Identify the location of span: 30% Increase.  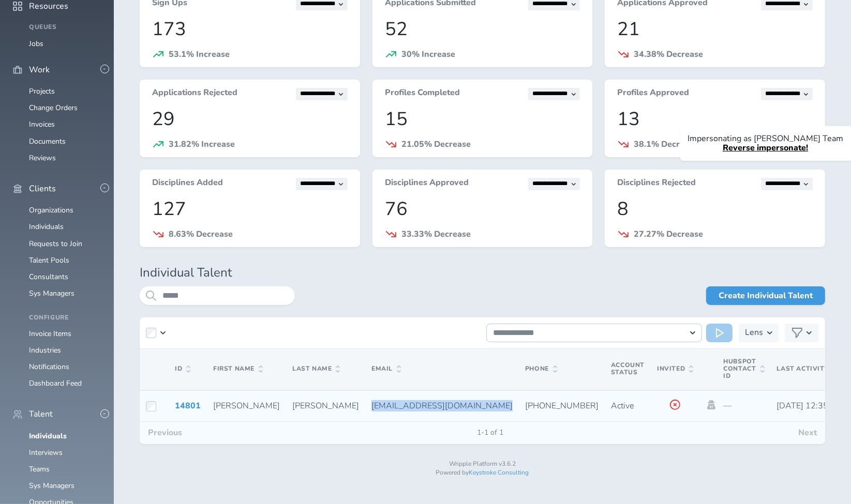
(428, 54).